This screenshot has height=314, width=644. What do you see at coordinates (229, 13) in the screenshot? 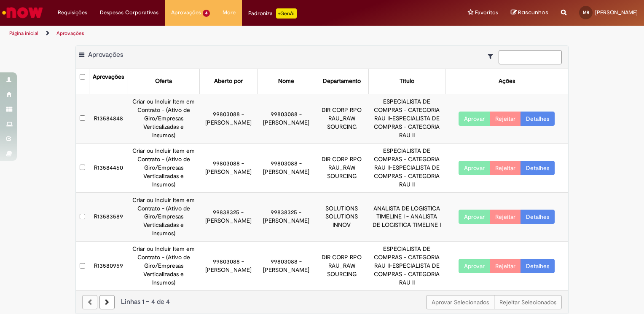
I see `span: More` at bounding box center [229, 13].